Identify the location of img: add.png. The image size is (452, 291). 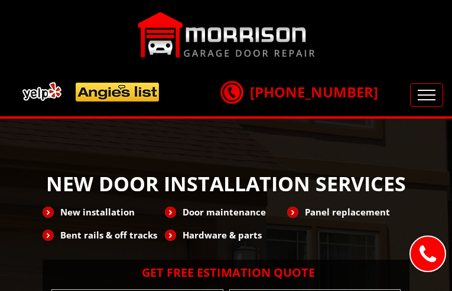
(91, 92).